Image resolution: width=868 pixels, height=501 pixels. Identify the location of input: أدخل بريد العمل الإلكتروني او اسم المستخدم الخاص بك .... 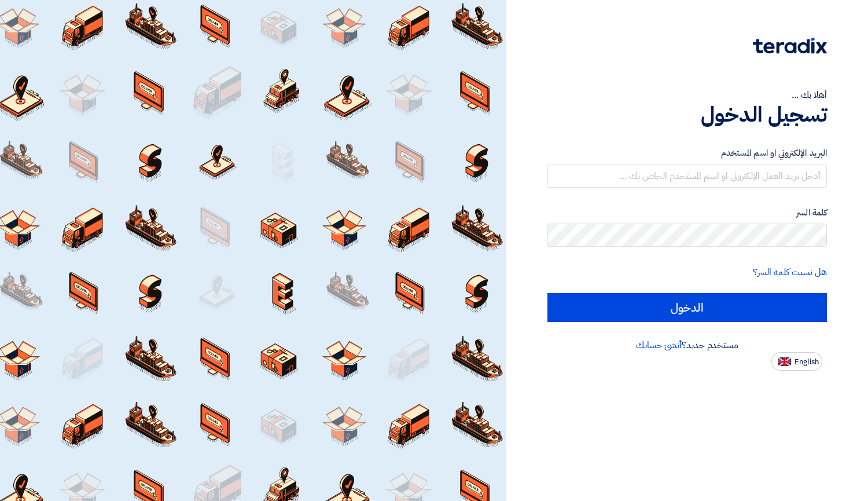
(687, 176).